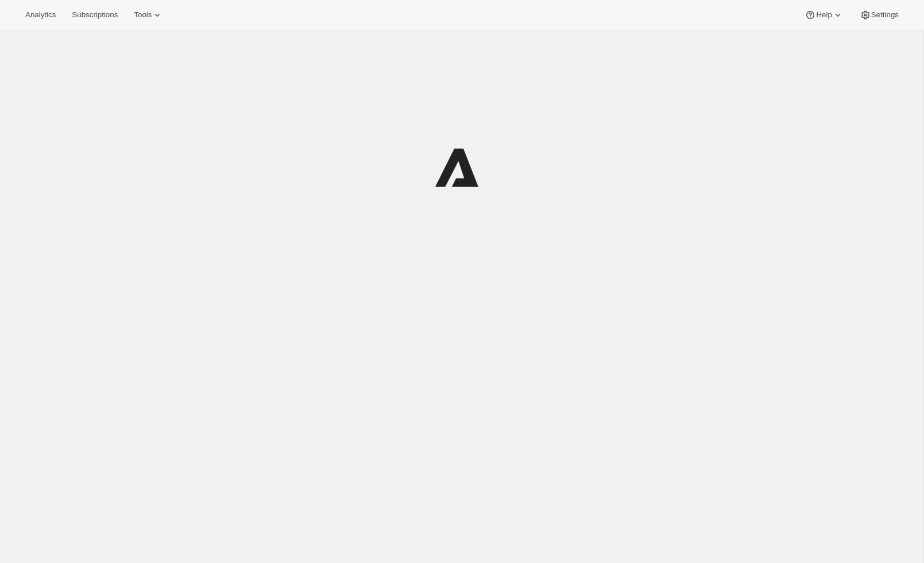 This screenshot has height=563, width=924. What do you see at coordinates (143, 15) in the screenshot?
I see `span: Tools` at bounding box center [143, 15].